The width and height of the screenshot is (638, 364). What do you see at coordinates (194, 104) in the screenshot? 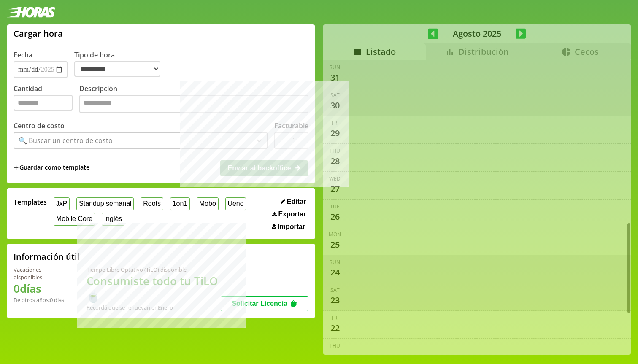
I see `textarea: Descripción` at bounding box center [194, 104].